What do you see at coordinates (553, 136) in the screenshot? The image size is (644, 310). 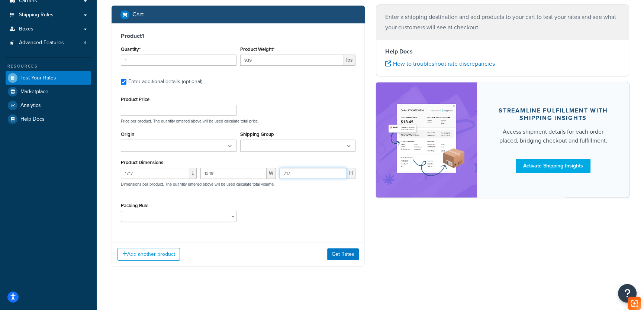 I see `div: Access shipment details for each order placed, bridging checkout and fulfillment.` at bounding box center [553, 136].